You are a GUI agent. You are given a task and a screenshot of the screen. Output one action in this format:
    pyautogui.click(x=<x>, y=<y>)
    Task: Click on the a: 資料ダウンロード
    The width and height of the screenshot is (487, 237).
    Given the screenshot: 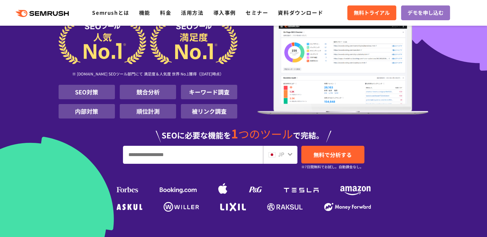 What is the action you would take?
    pyautogui.click(x=300, y=13)
    